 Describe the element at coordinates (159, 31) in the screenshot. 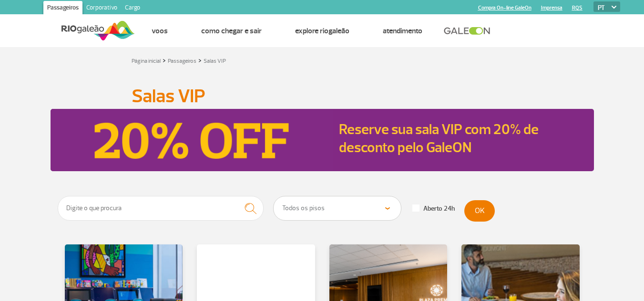

I see `a: Voos` at that location.